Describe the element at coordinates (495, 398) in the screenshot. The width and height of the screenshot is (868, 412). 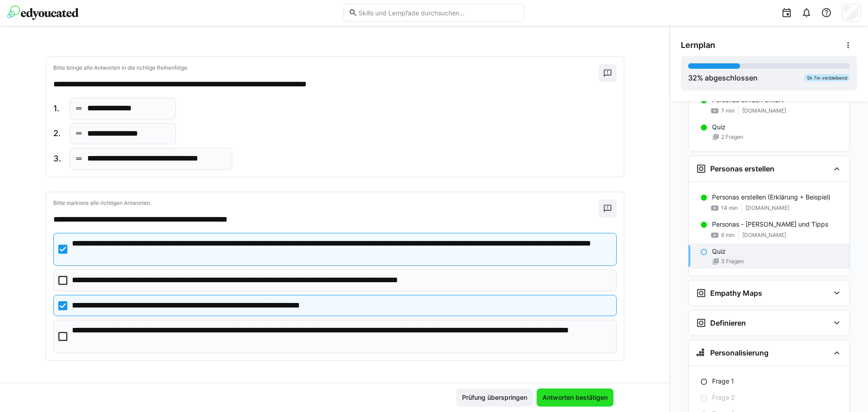
I see `button: Prüfung überspringen` at that location.